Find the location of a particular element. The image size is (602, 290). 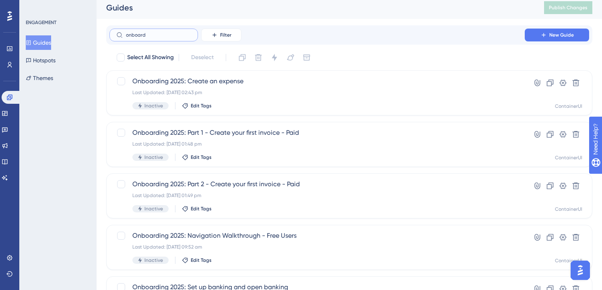

button: Filter is located at coordinates (221, 35).